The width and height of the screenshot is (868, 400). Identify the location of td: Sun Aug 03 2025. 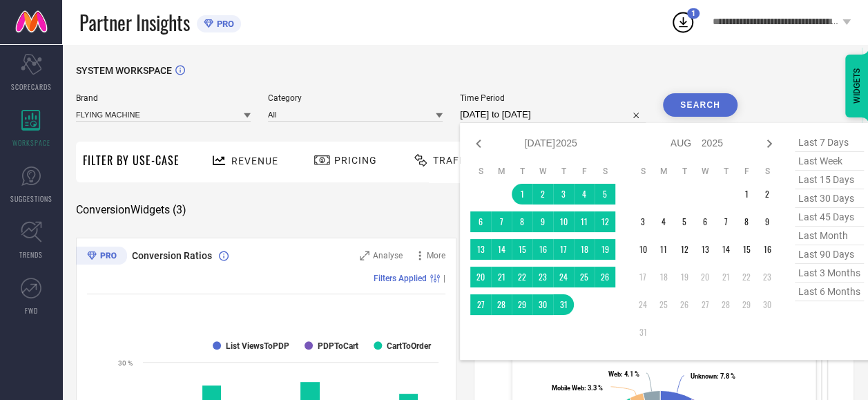
(643, 222).